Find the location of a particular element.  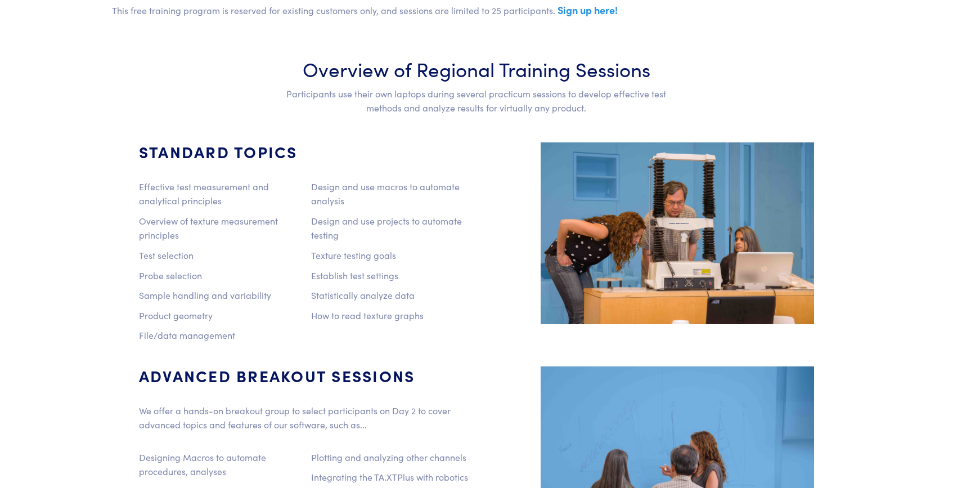

p: Integrating the TA.XTPlus with robotics is located at coordinates (390, 477).